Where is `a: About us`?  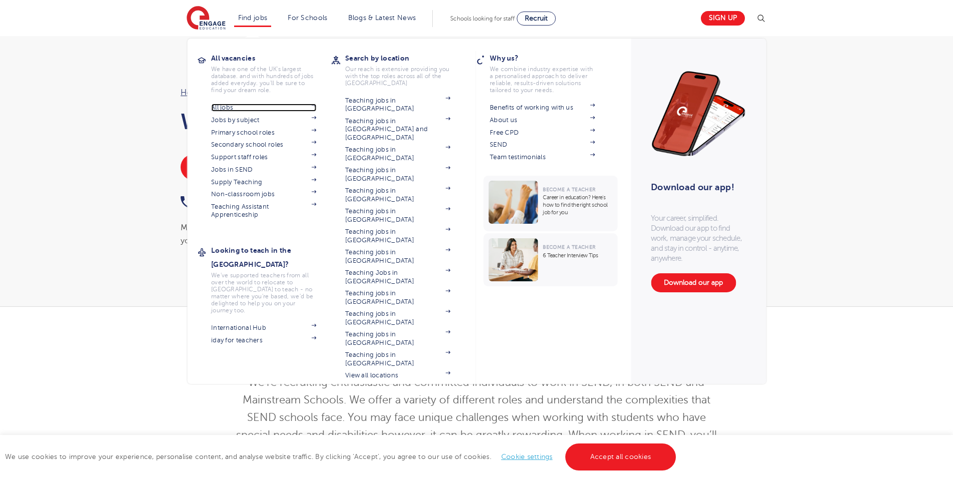 a: About us is located at coordinates (543, 120).